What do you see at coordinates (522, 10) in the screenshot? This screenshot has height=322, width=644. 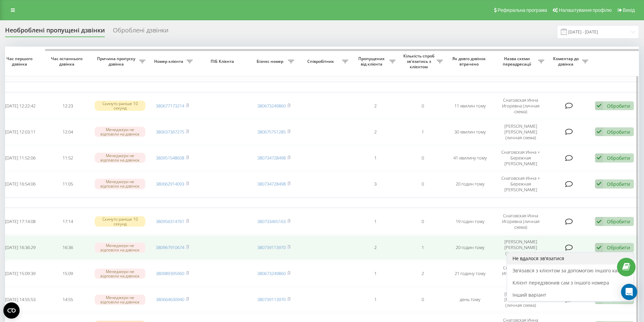 I see `span: Реферальна програма` at bounding box center [522, 10].